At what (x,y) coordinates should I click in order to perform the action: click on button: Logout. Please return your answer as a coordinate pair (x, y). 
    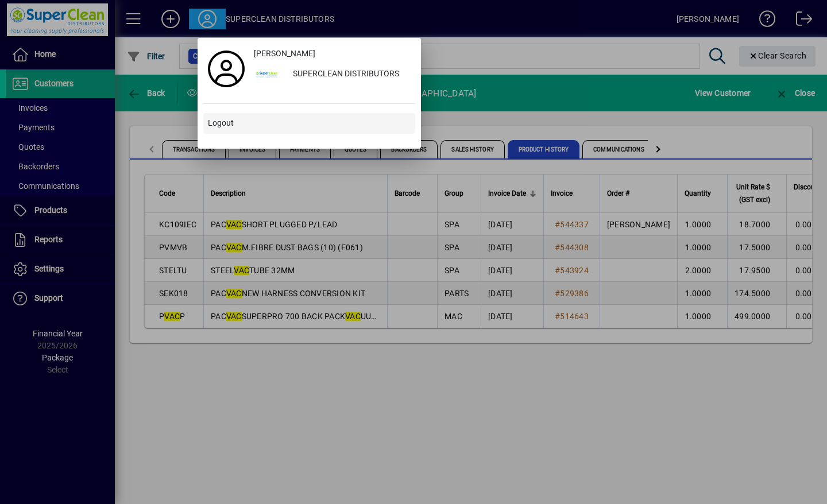
    Looking at the image, I should click on (309, 124).